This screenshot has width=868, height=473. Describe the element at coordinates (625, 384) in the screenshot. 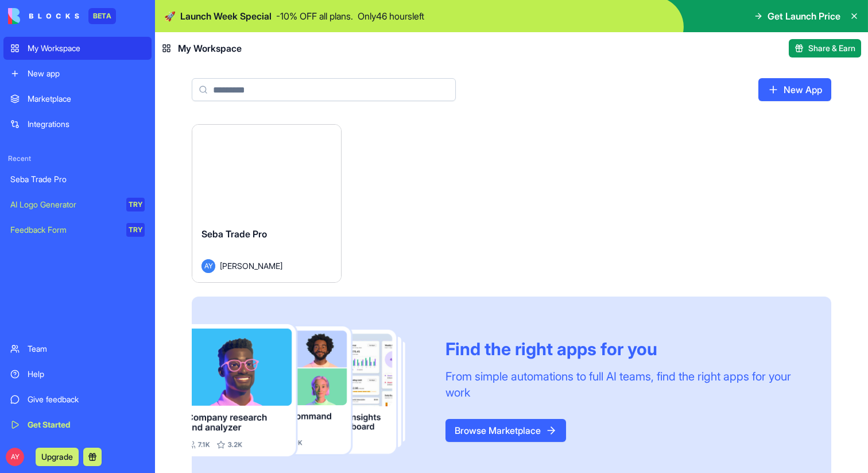

I see `div: From simple automations to full AI teams, find the right apps for your work` at that location.